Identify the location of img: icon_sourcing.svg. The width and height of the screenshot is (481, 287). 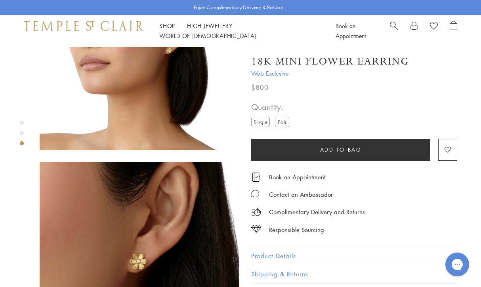
(256, 229).